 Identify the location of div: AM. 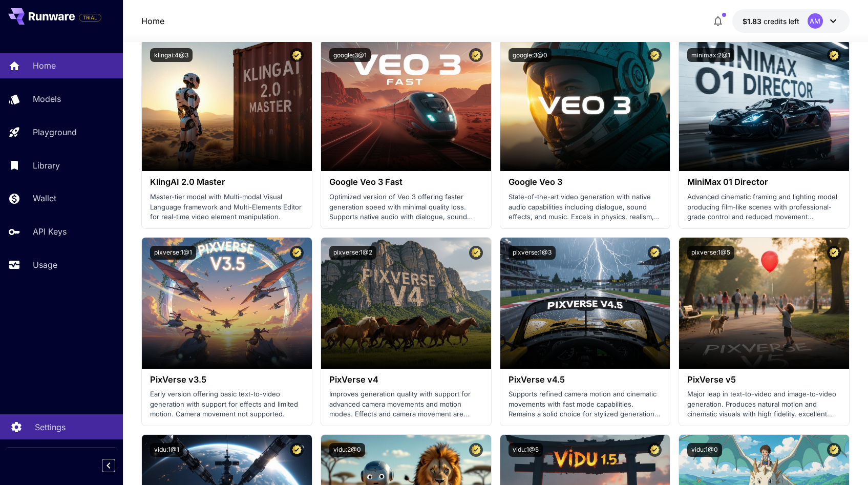
(815, 21).